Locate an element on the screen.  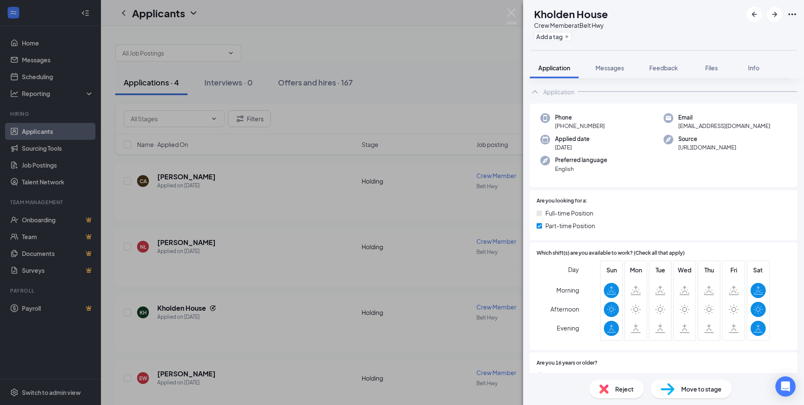
button: ArrowRight is located at coordinates (775, 14).